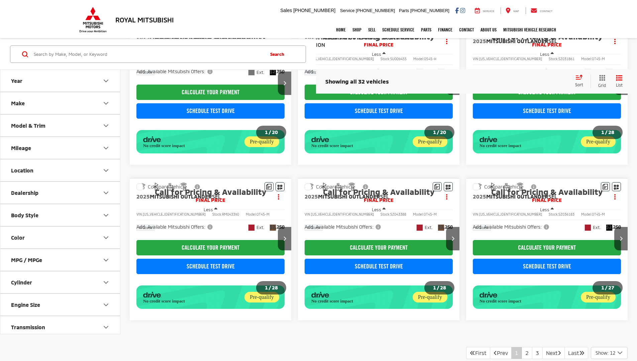  Describe the element at coordinates (61, 238) in the screenshot. I see `button: ColorColor` at that location.